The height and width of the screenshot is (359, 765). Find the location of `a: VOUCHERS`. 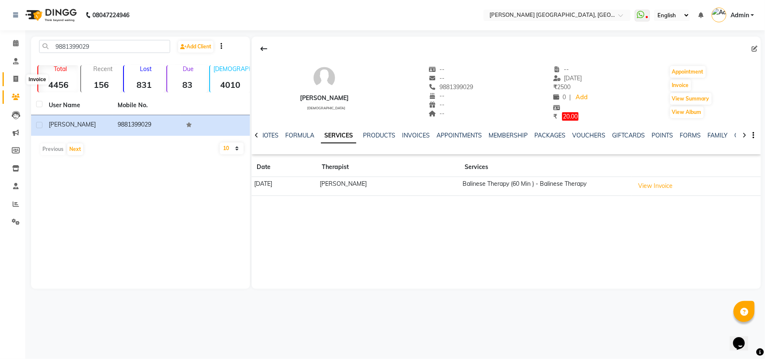

a: VOUCHERS is located at coordinates (589, 135).